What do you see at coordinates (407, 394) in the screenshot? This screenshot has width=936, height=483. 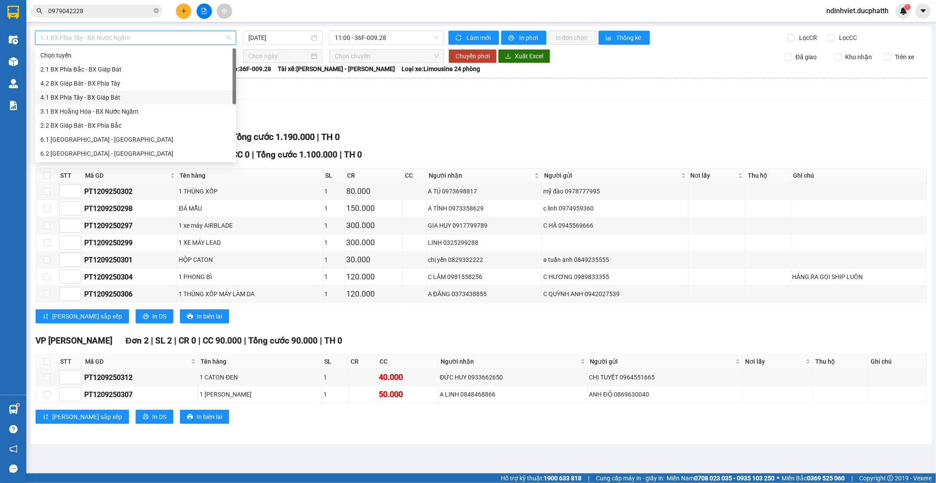 I see `div: 50.000` at bounding box center [407, 394].